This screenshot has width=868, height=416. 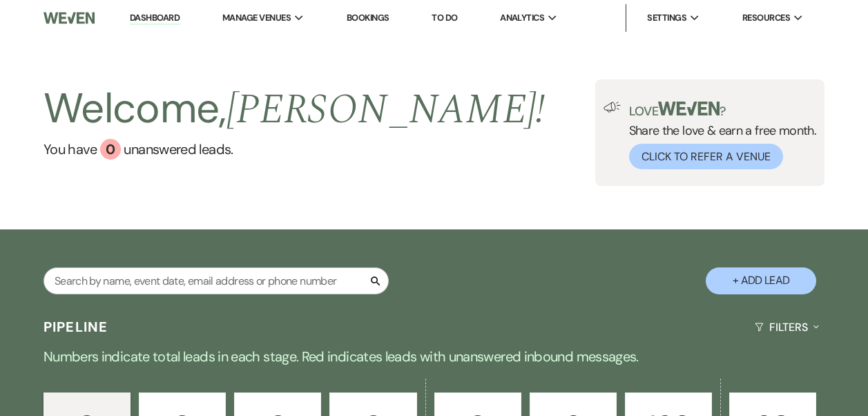 I want to click on span: Settings, so click(x=666, y=18).